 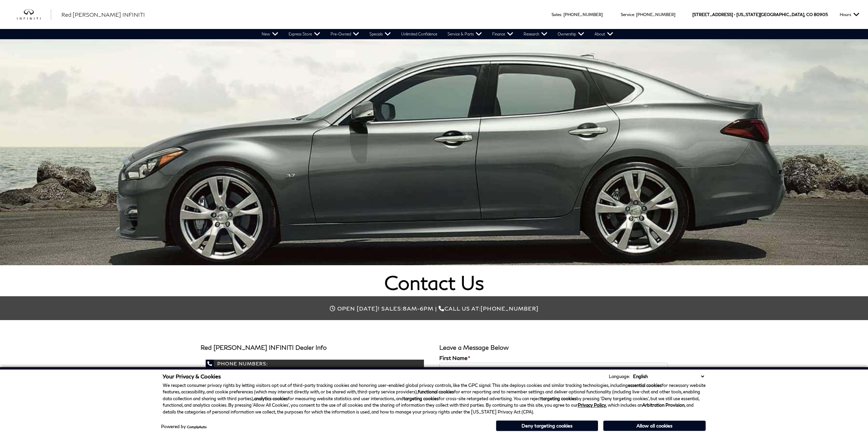 I want to click on span: Your Privacy & Cookies, so click(x=191, y=377).